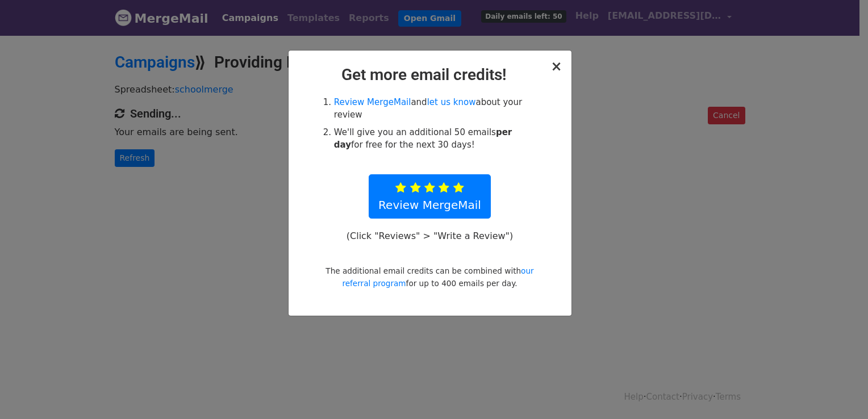 The width and height of the screenshot is (868, 419). Describe the element at coordinates (423, 139) in the screenshot. I see `strong: per day` at that location.